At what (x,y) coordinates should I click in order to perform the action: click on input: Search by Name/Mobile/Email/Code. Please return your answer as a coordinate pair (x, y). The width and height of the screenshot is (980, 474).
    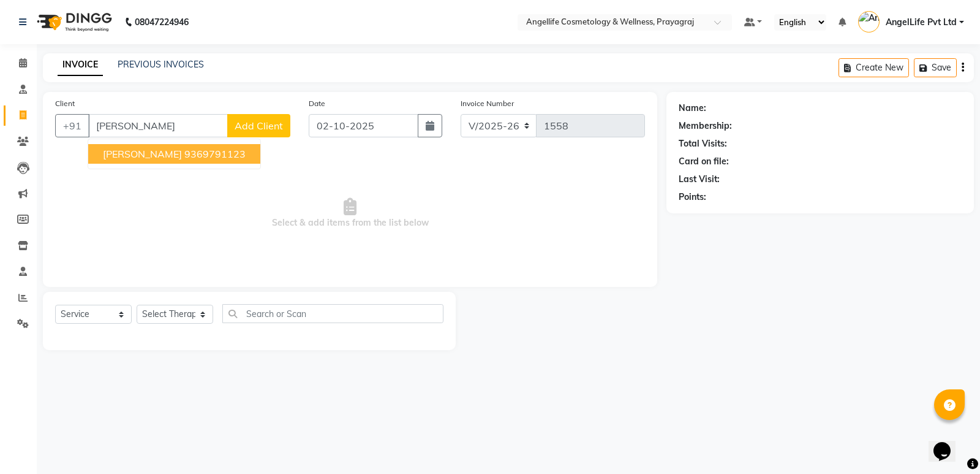
    Looking at the image, I should click on (158, 126).